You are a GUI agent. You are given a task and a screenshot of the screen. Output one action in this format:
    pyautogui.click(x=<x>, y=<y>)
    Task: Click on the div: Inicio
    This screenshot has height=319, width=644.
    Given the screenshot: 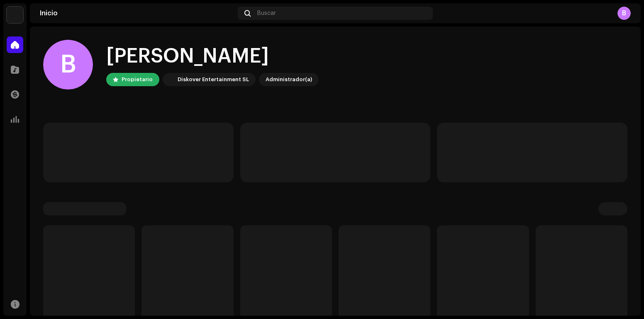 What is the action you would take?
    pyautogui.click(x=137, y=13)
    